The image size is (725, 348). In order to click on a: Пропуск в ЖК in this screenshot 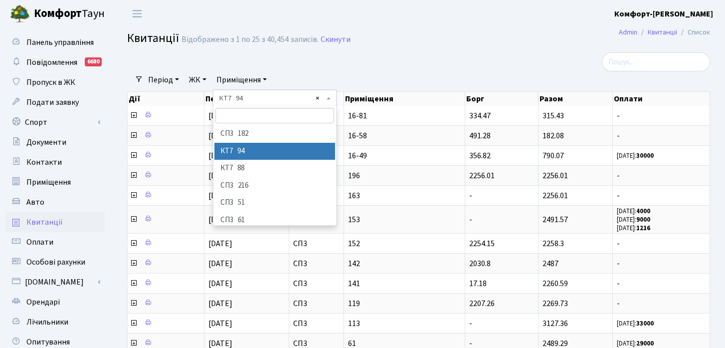, I will do `click(55, 82)`.